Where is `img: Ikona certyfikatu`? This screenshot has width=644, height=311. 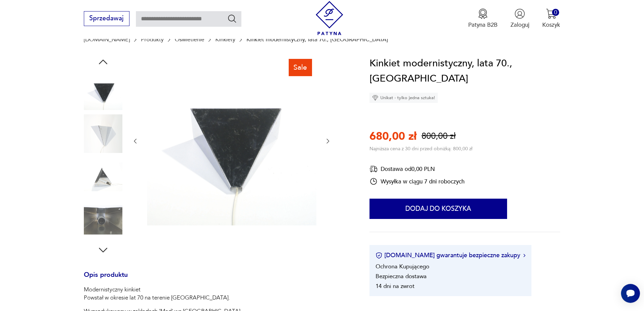 img: Ikona certyfikatu is located at coordinates (379, 256).